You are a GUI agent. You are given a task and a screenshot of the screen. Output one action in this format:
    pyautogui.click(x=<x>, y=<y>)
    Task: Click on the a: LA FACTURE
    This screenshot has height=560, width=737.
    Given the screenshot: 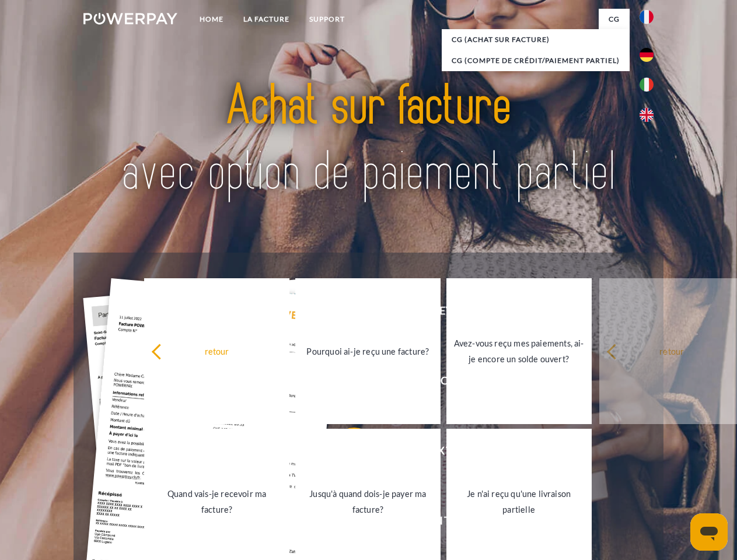 What is the action you would take?
    pyautogui.click(x=266, y=20)
    